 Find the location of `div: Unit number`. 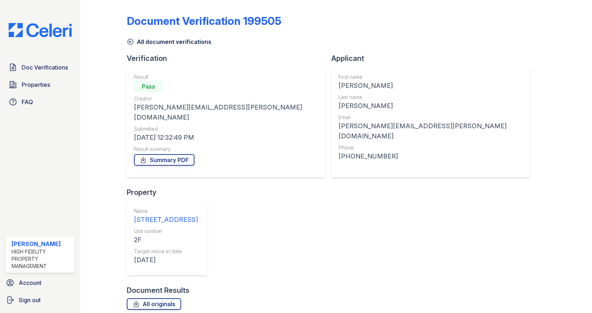

div: Unit number is located at coordinates (166, 231).